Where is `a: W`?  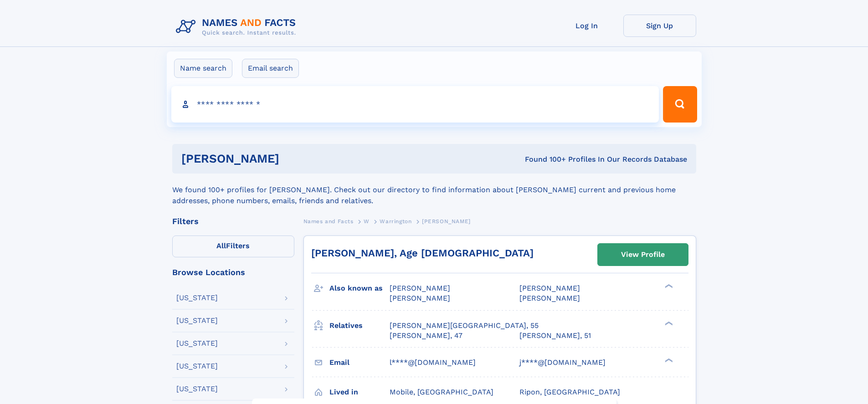
a: W is located at coordinates (366, 221).